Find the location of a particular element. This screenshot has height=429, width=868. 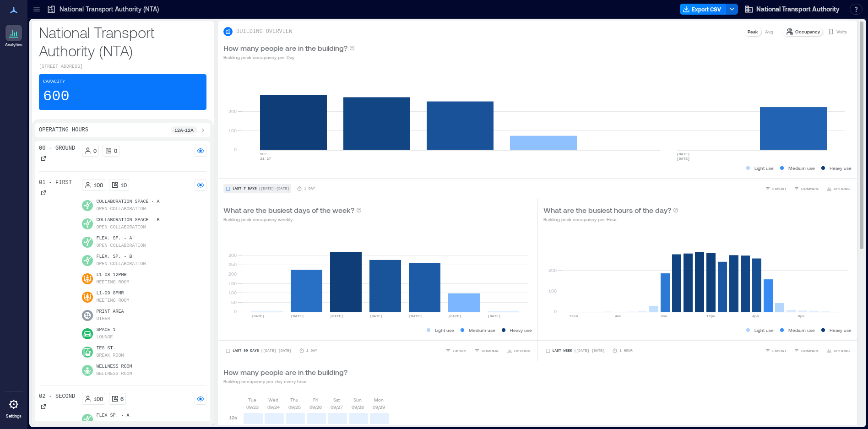

p: Capacity is located at coordinates (54, 82).